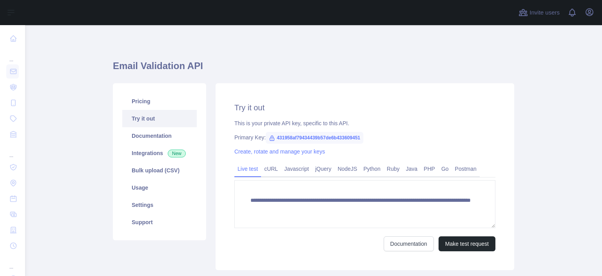 Image resolution: width=602 pixels, height=276 pixels. I want to click on a: Try it out, so click(160, 118).